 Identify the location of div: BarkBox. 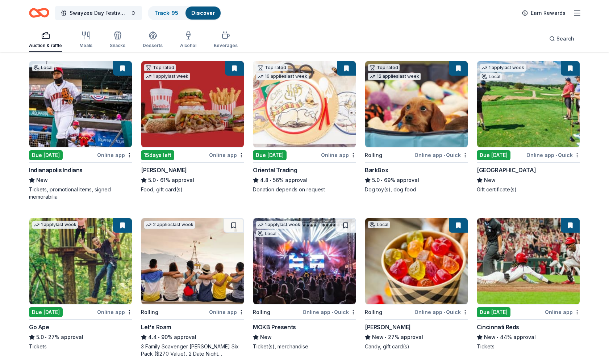
(376, 170).